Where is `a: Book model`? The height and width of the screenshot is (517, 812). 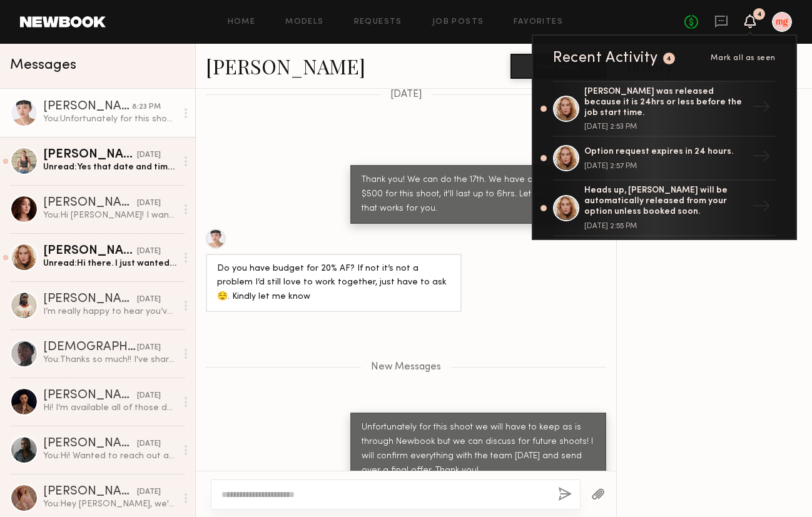 a: Book model is located at coordinates (558, 65).